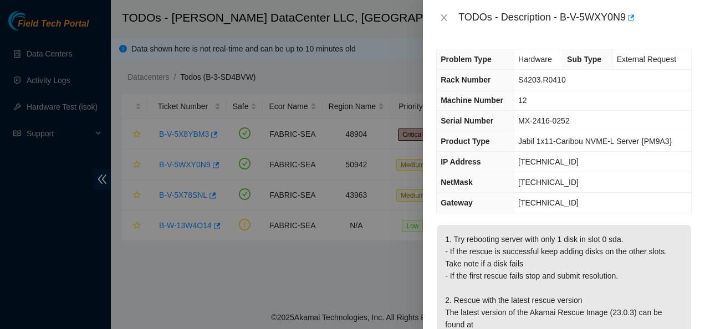 The image size is (705, 329). Describe the element at coordinates (444, 18) in the screenshot. I see `button: Close` at that location.